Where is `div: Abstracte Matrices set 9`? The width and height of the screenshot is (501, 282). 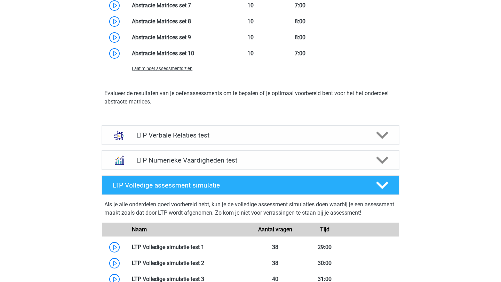 div: Abstracte Matrices set 9 is located at coordinates (176, 38).